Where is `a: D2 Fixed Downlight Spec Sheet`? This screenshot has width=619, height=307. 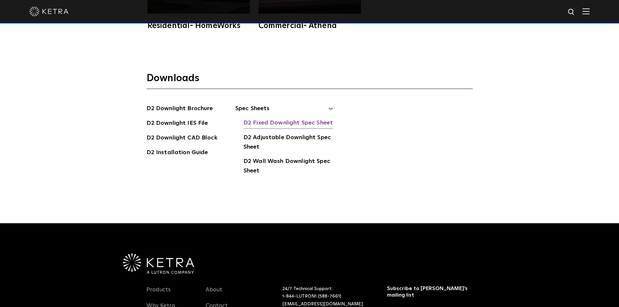
a: D2 Fixed Downlight Spec Sheet is located at coordinates (288, 124).